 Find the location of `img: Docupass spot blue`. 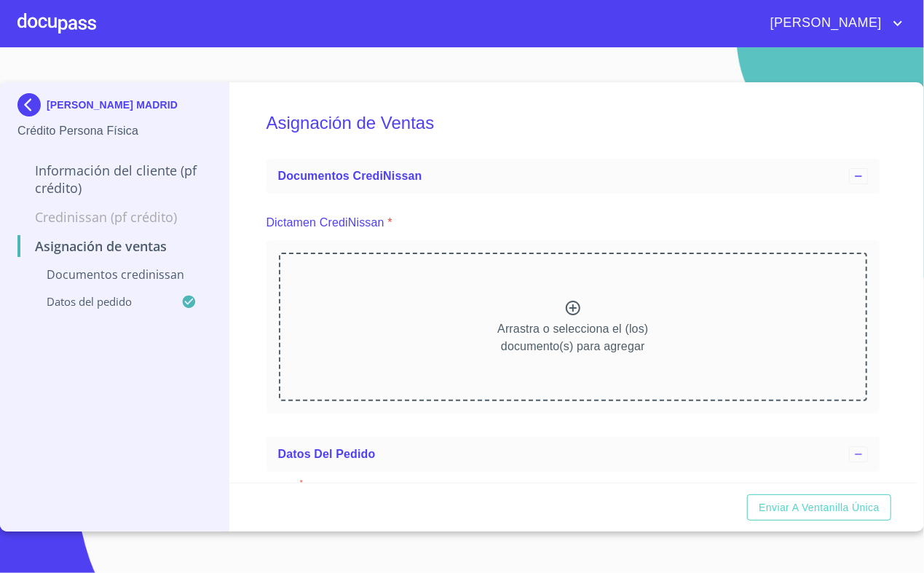

img: Docupass spot blue is located at coordinates (32, 105).